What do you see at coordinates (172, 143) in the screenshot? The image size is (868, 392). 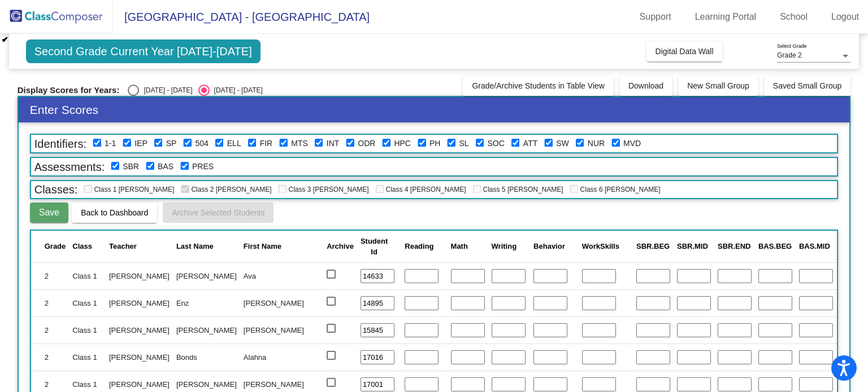 I see `label: IEP with speech only services` at bounding box center [172, 143].